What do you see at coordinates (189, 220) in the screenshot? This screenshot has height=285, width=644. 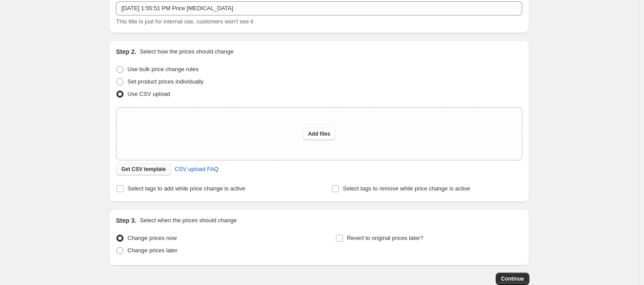 I see `p: Select when the prices should change` at bounding box center [189, 220].